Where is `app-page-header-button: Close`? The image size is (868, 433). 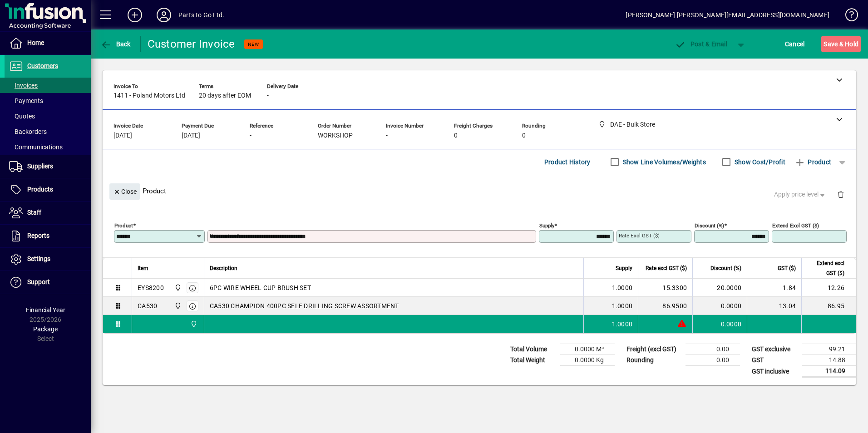
app-page-header-button: Close is located at coordinates (125, 191).